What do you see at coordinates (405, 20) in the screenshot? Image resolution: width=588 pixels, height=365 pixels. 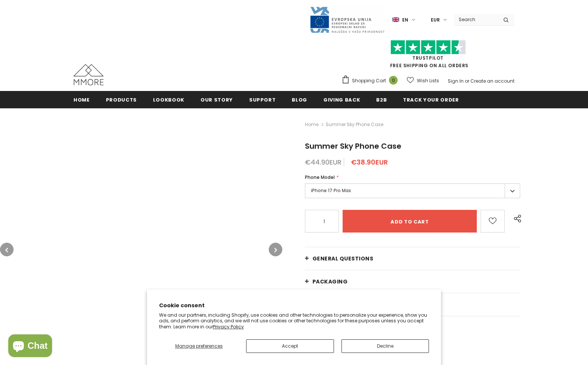 I see `span: en` at bounding box center [405, 20].